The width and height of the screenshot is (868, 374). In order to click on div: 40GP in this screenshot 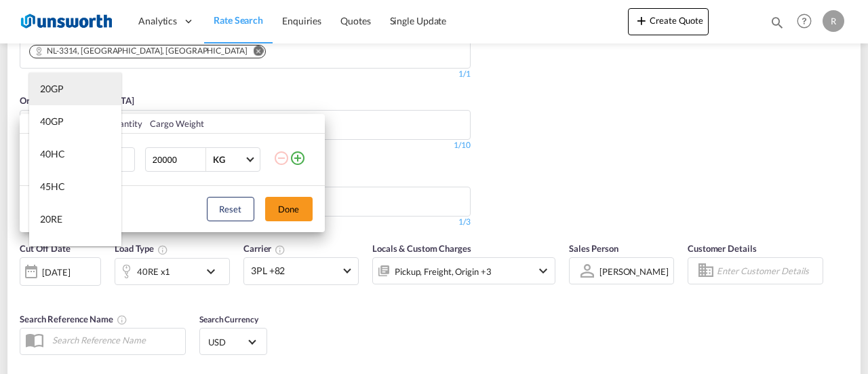, I will do `click(52, 121)`.